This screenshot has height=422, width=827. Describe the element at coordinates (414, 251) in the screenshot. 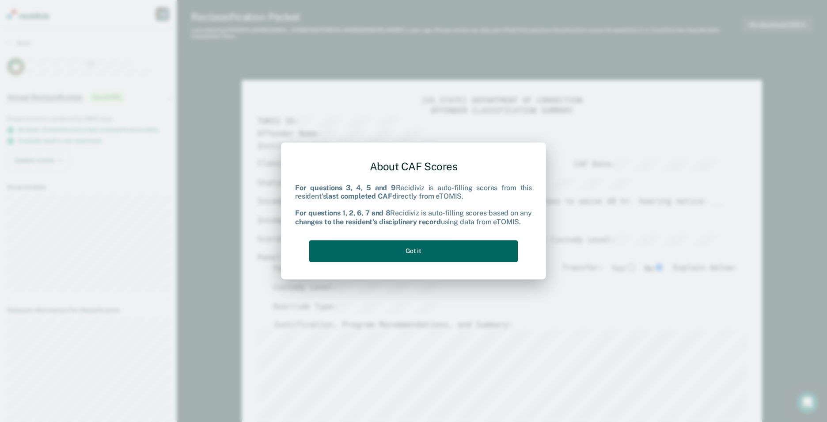

I see `button: Got it` at that location.